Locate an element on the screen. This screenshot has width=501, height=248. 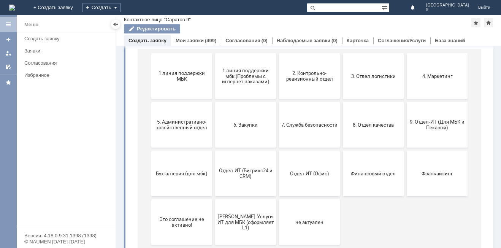
span: Франчайзинг is located at coordinates (306, 211).